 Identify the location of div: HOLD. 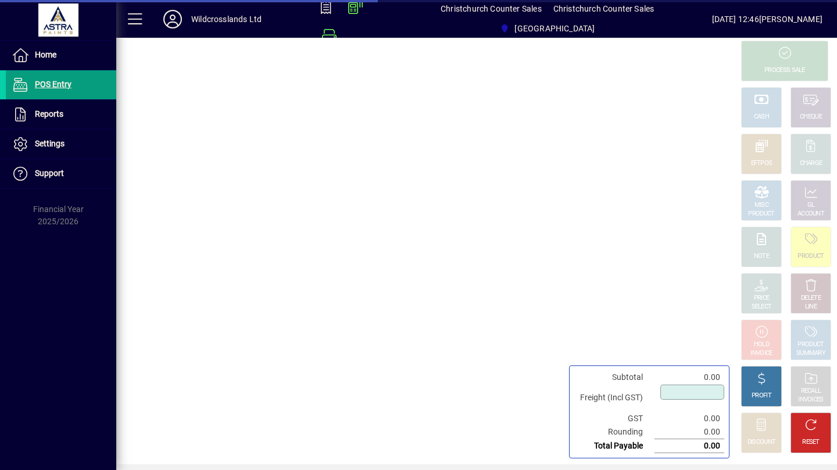
(761, 345).